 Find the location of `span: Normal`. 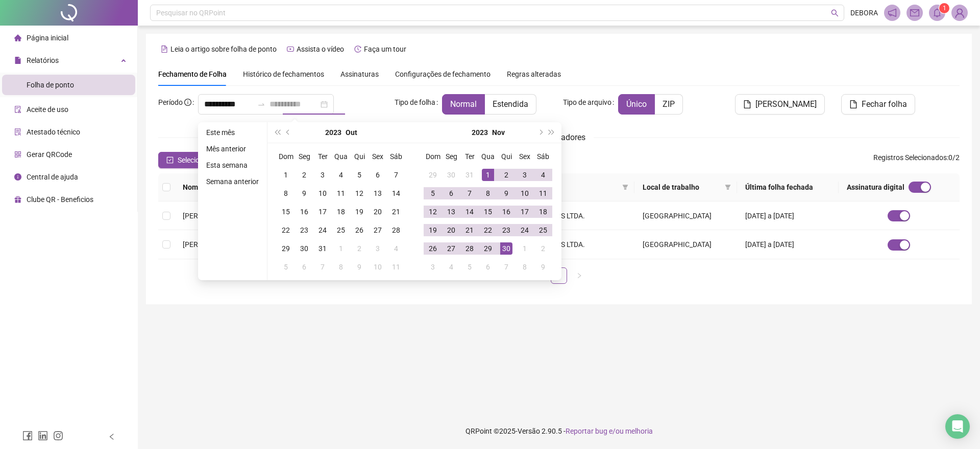

span: Normal is located at coordinates (464, 104).